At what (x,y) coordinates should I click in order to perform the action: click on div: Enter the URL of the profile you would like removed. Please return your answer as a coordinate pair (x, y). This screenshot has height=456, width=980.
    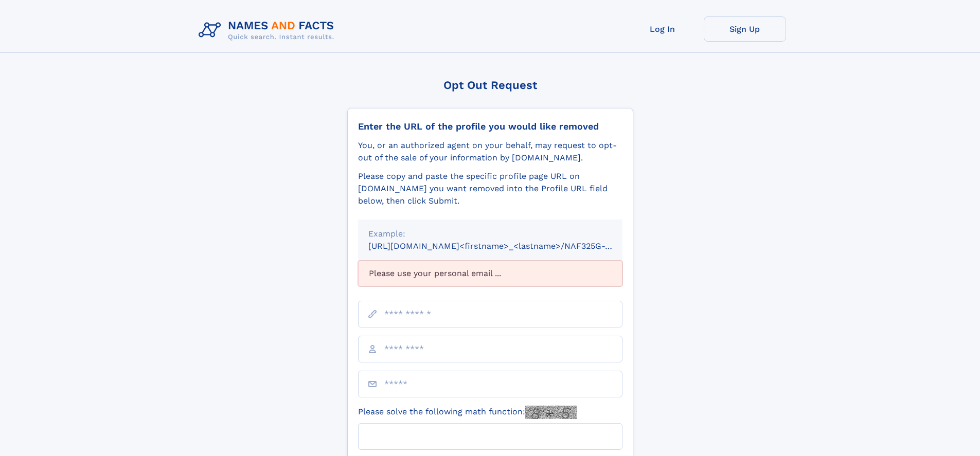
    Looking at the image, I should click on (490, 126).